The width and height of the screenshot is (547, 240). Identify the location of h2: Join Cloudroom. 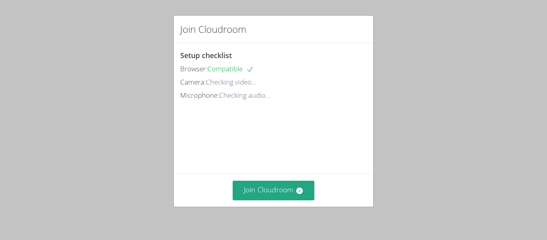
(213, 29).